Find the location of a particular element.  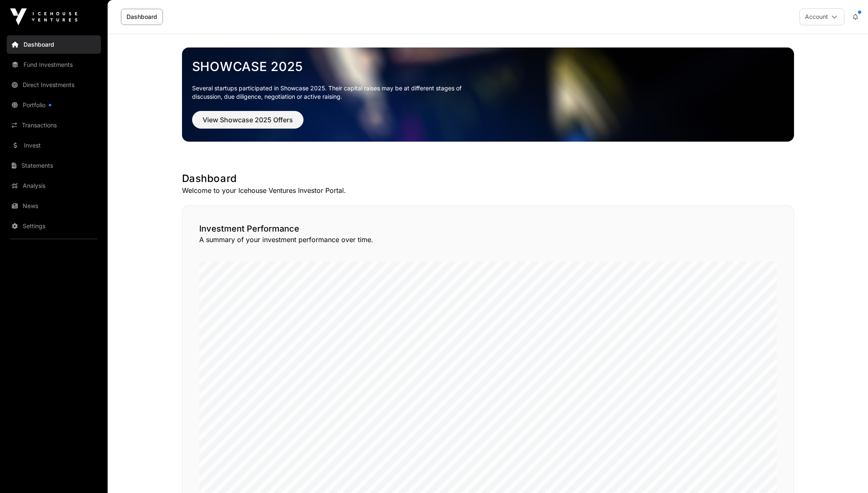

a: Showcase 2025 is located at coordinates (488, 67).